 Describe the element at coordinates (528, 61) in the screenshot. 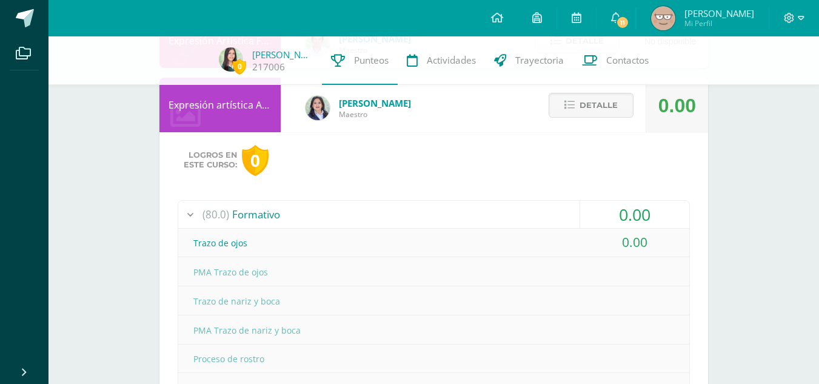

I see `a: Trayectoria` at that location.